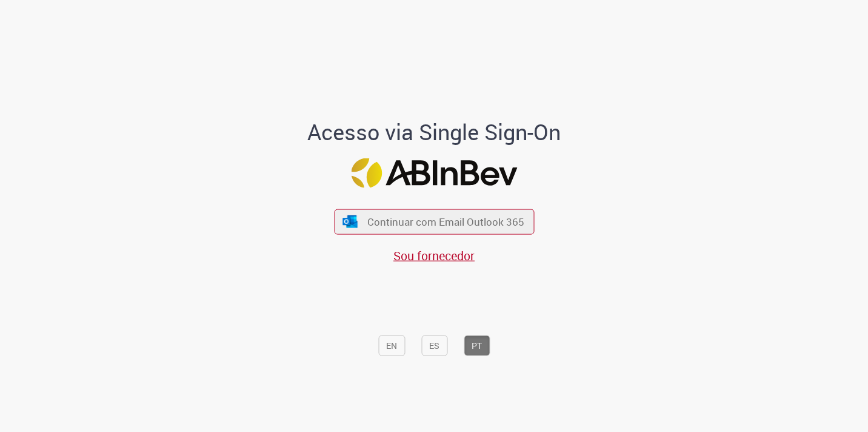 The height and width of the screenshot is (432, 868). What do you see at coordinates (350, 221) in the screenshot?
I see `img: ícone Azure/Microsoft 360` at bounding box center [350, 221].